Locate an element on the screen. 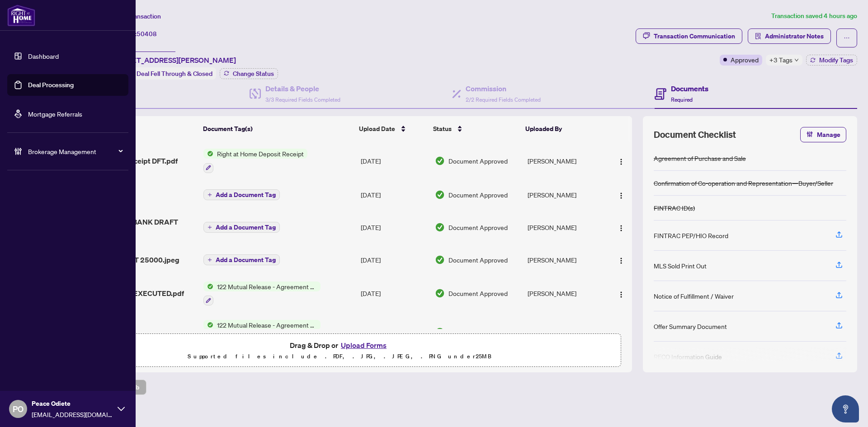 The width and height of the screenshot is (868, 427). div: FINTRAC ID(s) is located at coordinates (674, 208).